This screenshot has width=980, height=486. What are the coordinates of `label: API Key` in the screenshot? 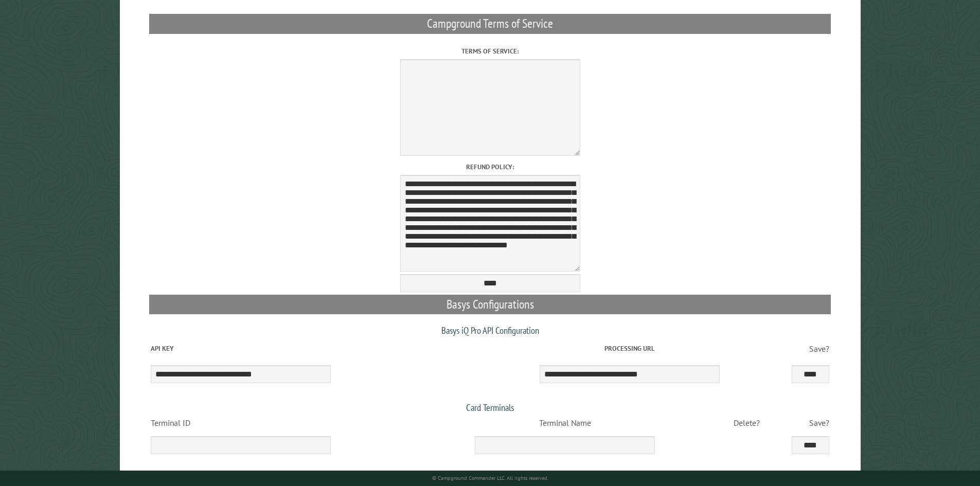 It's located at (309, 348).